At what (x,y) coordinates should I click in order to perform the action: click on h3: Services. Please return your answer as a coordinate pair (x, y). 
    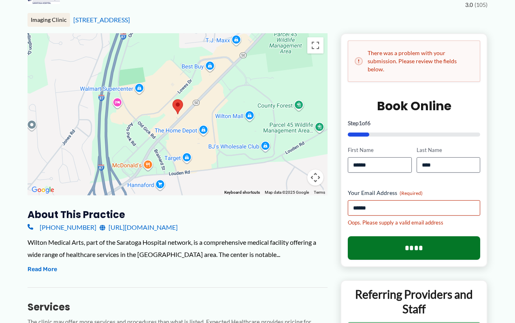
    Looking at the image, I should click on (177, 306).